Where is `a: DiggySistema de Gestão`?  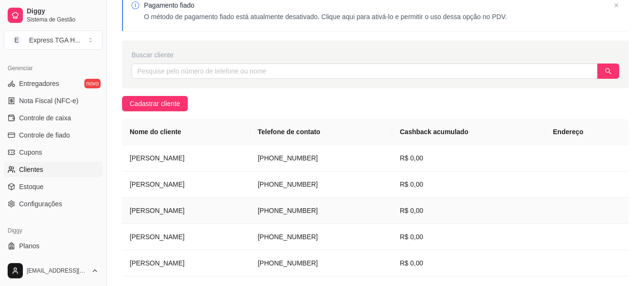 a: DiggySistema de Gestão is located at coordinates (53, 15).